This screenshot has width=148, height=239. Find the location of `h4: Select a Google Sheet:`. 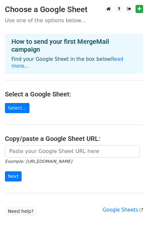

h4: Select a Google Sheet: is located at coordinates (74, 94).